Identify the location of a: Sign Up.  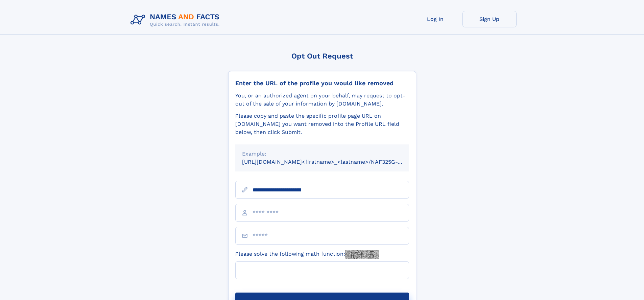
(489, 19).